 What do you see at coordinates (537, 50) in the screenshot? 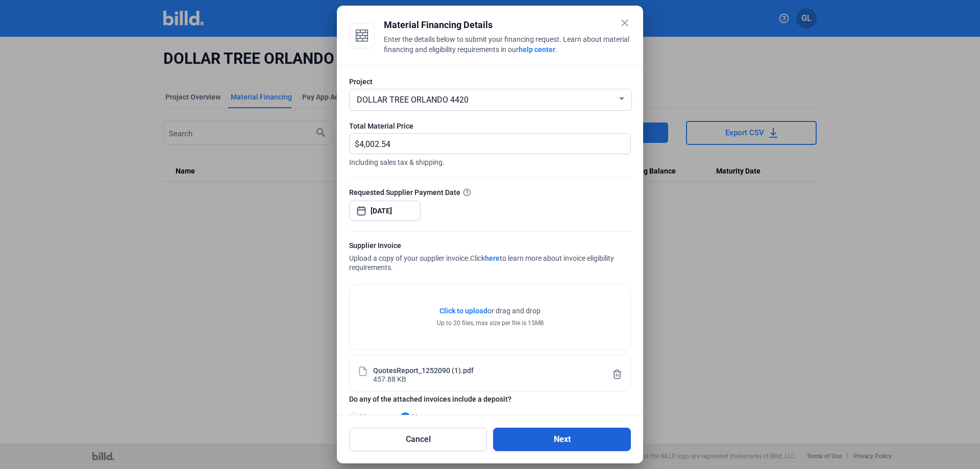
I see `a: help center` at bounding box center [537, 50].